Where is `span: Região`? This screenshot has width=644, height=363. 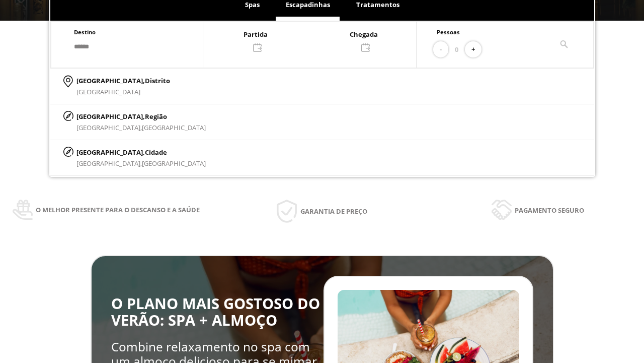
span: Região is located at coordinates (156, 116).